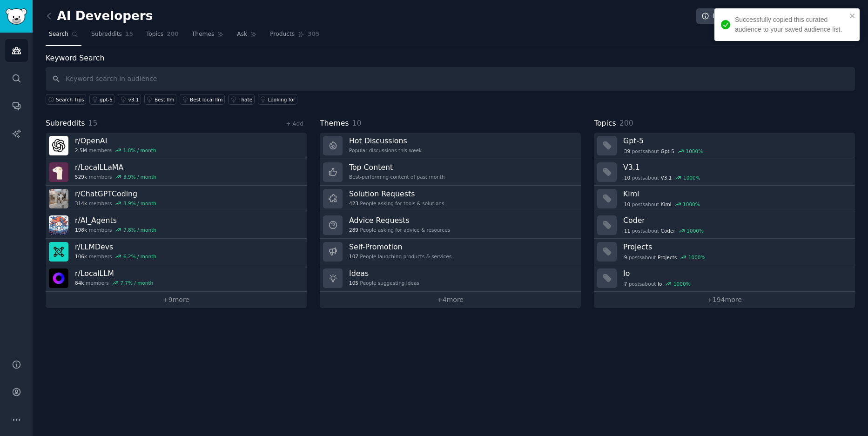  What do you see at coordinates (140, 230) in the screenshot?
I see `div: 7.8 % / month` at bounding box center [140, 230].